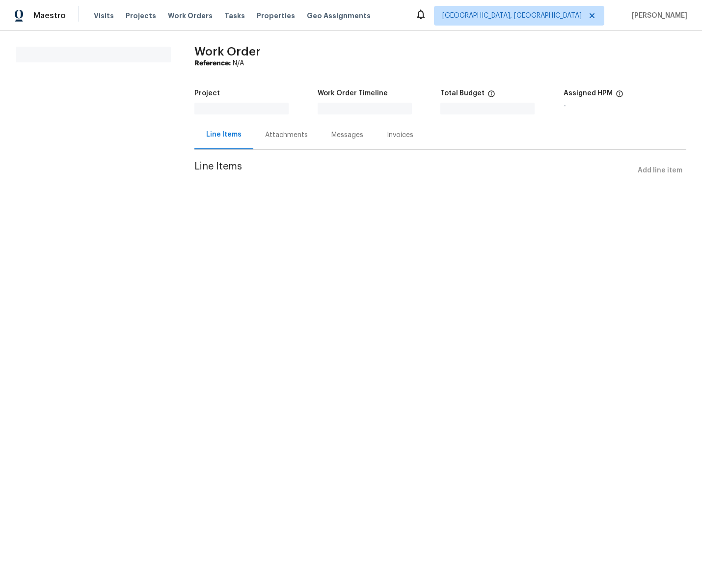  I want to click on span: Projects, so click(141, 16).